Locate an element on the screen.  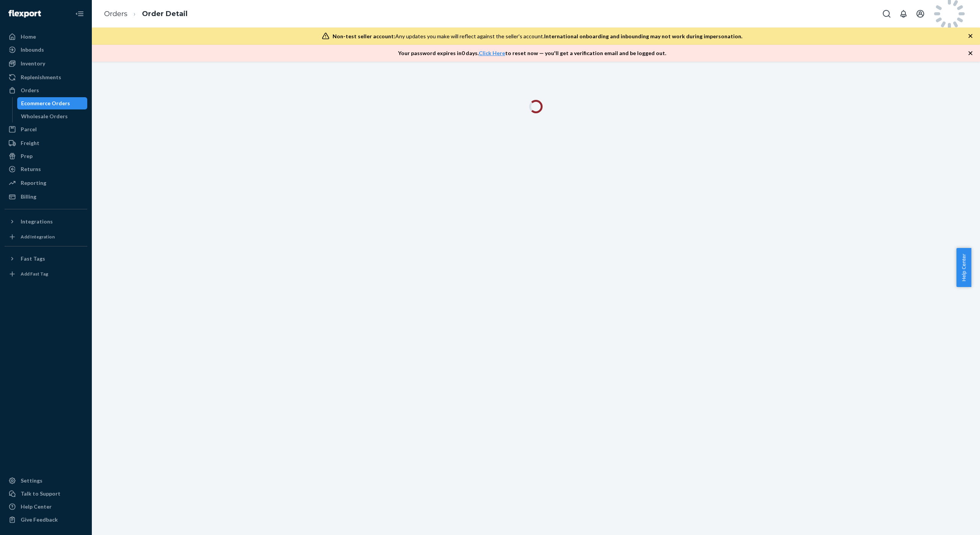
button: Help Center is located at coordinates (964, 268).